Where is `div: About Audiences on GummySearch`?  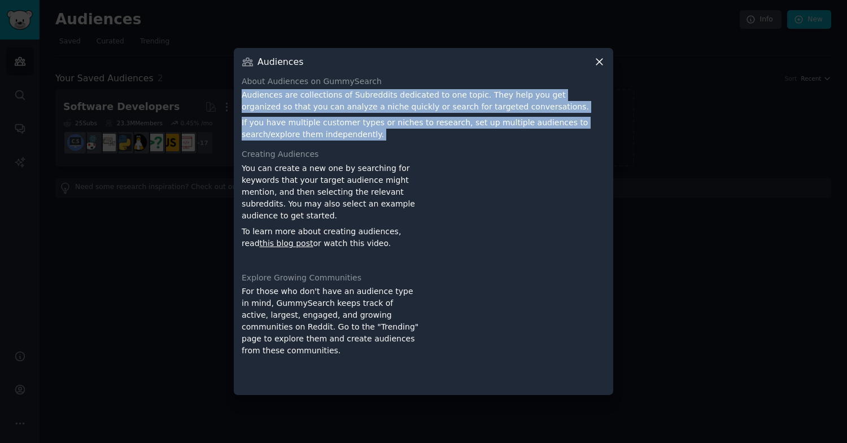
div: About Audiences on GummySearch is located at coordinates (423, 81).